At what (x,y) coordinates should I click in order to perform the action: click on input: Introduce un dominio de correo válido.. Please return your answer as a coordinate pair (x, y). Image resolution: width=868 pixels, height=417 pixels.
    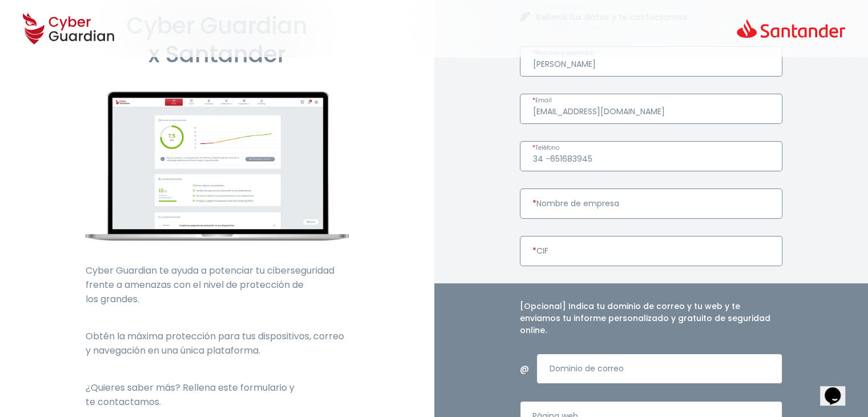
    Looking at the image, I should click on (659, 368).